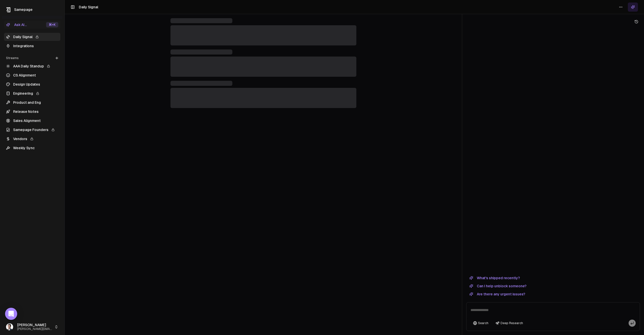  I want to click on div: Ask AI..., so click(16, 25).